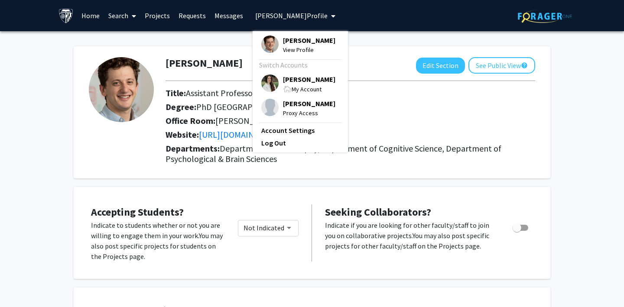  What do you see at coordinates (378, 212) in the screenshot?
I see `span: Seeking Collaborators?` at bounding box center [378, 212].